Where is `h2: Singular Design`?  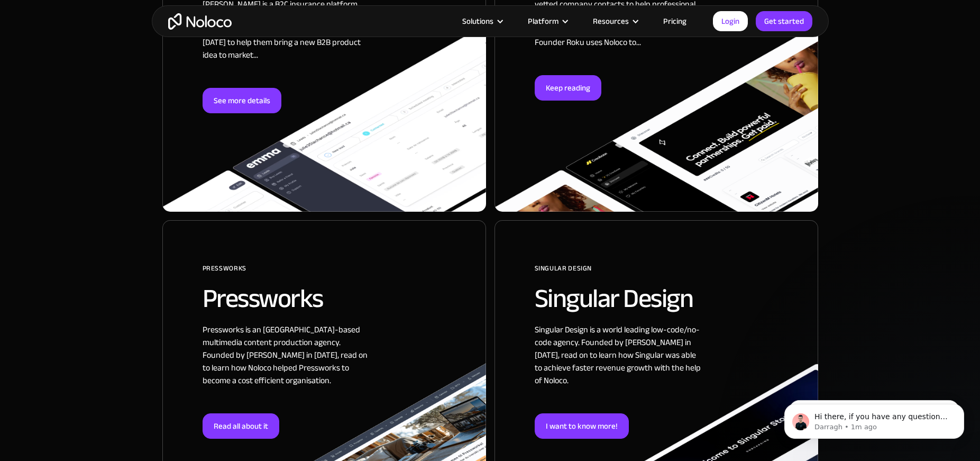 h2: Singular Design is located at coordinates (657, 298).